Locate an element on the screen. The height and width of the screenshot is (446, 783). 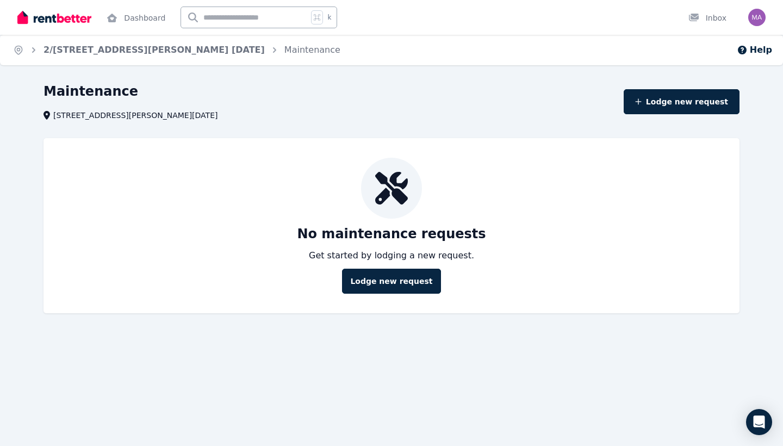
img: Mazaya Azelia is located at coordinates (757, 17).